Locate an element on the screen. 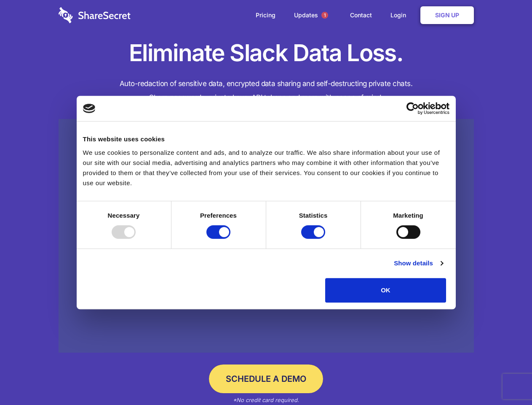 The height and width of the screenshot is (405, 532). button: OK is located at coordinates (385, 290).